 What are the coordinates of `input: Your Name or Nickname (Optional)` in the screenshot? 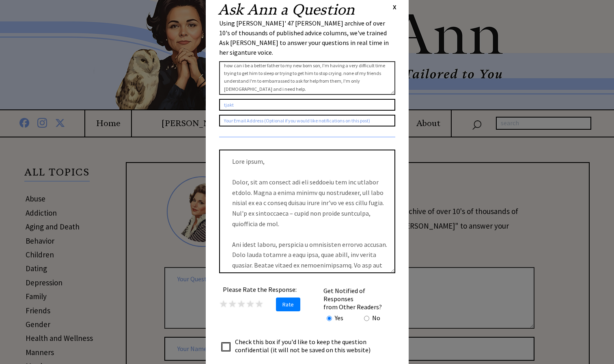 It's located at (307, 105).